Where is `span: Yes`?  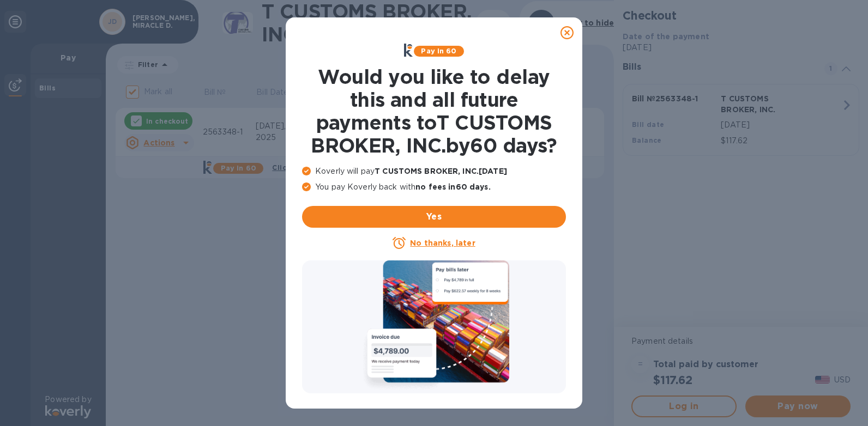 span: Yes is located at coordinates (434, 217).